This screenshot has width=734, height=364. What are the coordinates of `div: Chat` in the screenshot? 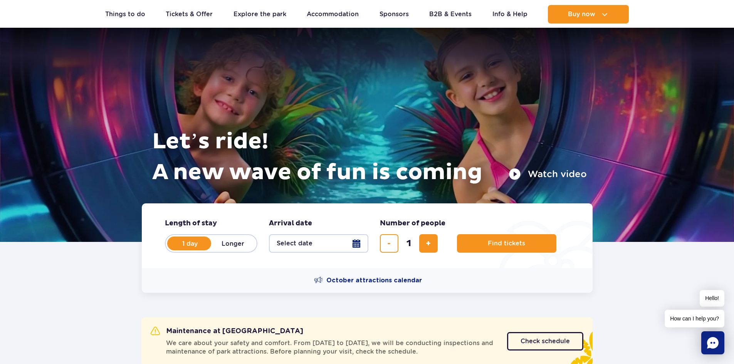 It's located at (713, 343).